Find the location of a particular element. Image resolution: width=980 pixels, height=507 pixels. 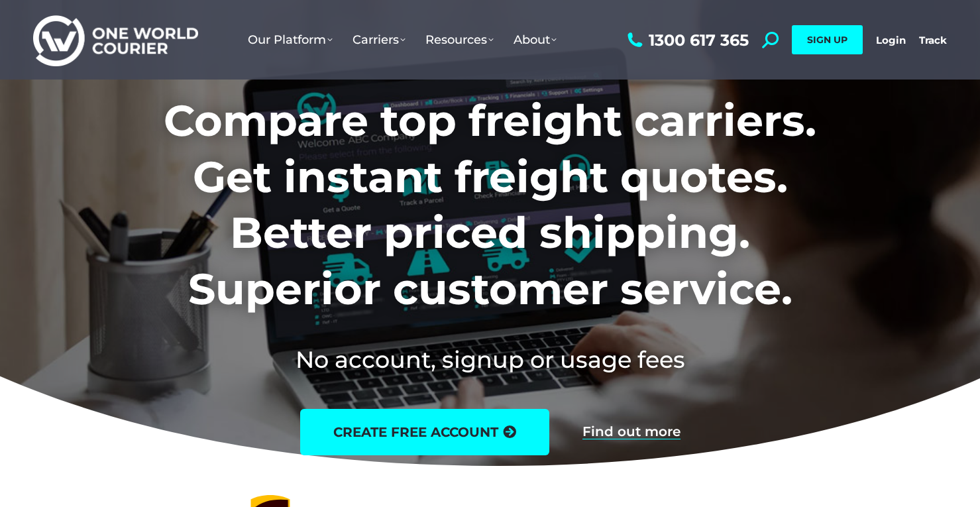

span: SIGN UP is located at coordinates (827, 40).